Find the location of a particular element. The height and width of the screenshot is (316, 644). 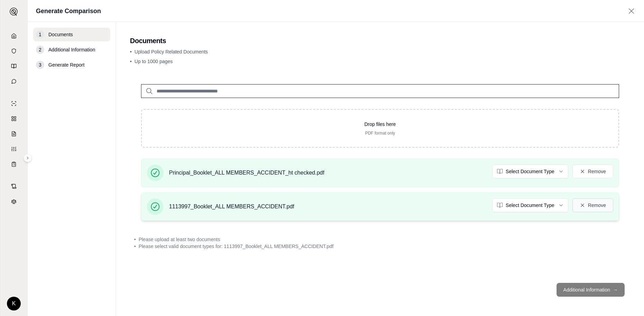

a: Single Policy is located at coordinates (14, 103).